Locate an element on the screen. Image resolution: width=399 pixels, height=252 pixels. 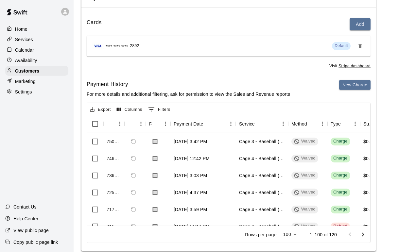
button: New Charge is located at coordinates (355, 85).